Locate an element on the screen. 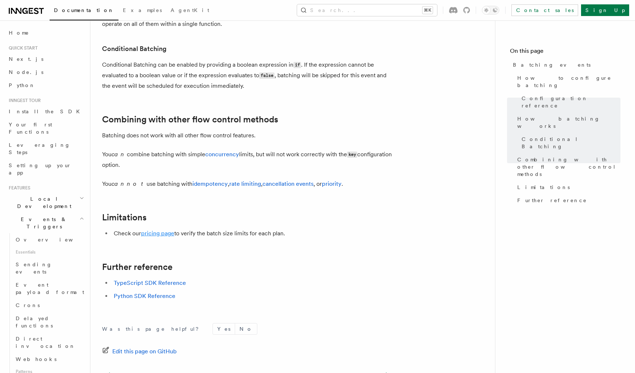  button: No is located at coordinates (246, 329).